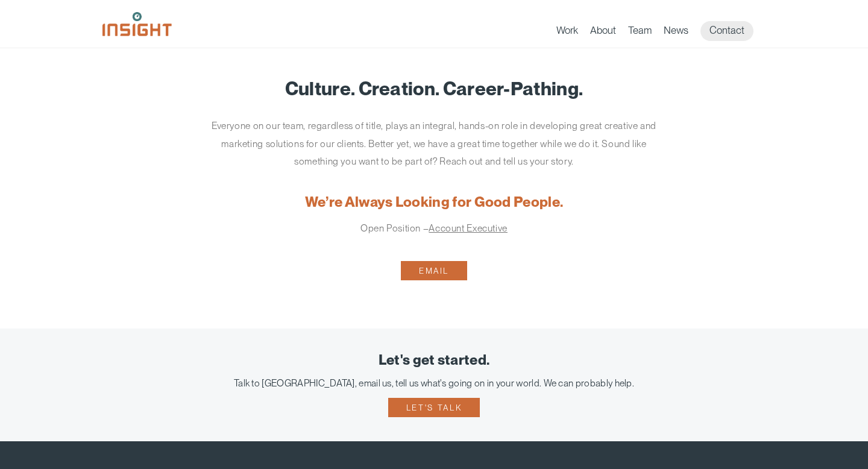 The width and height of the screenshot is (868, 469). Describe the element at coordinates (603, 32) in the screenshot. I see `a: About` at that location.